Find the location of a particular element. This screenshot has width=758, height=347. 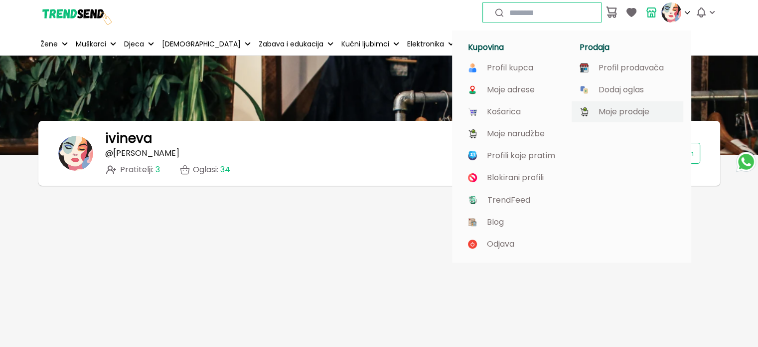

p: Blokirani profili is located at coordinates (516, 178).